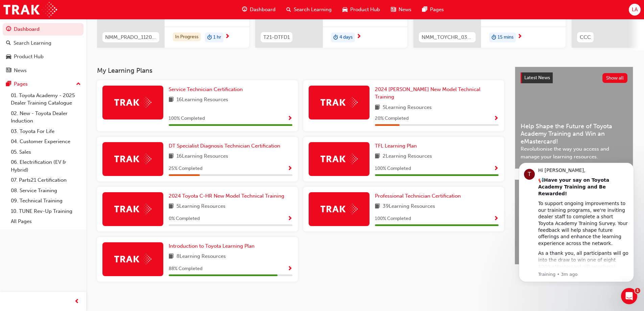 The height and width of the screenshot is (311, 644). Describe the element at coordinates (9, 30) in the screenshot. I see `span: guage-icon` at that location.